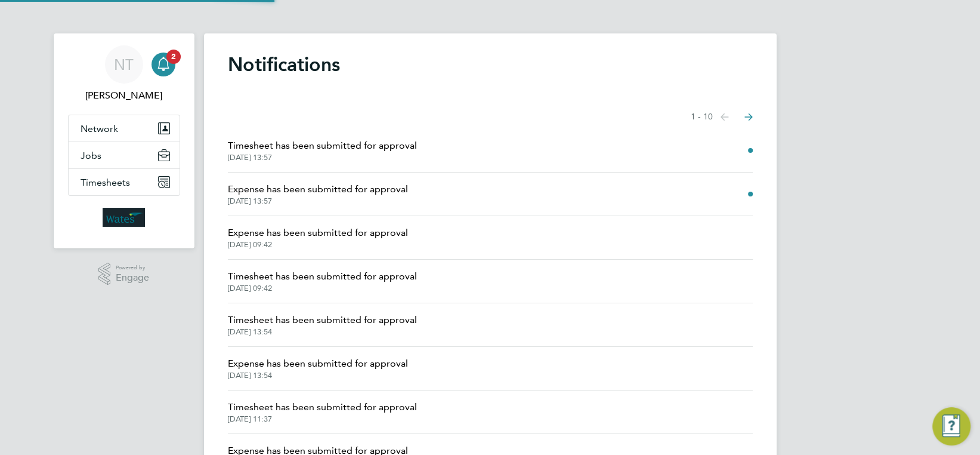 The height and width of the screenshot is (455, 980). Describe the element at coordinates (124, 217) in the screenshot. I see `a: Go to home page` at that location.